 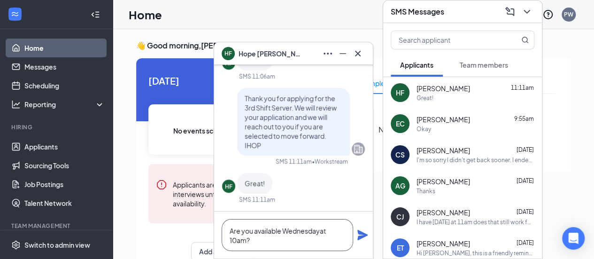 What do you see at coordinates (57, 245) in the screenshot?
I see `div: Switch to admin view` at bounding box center [57, 245].